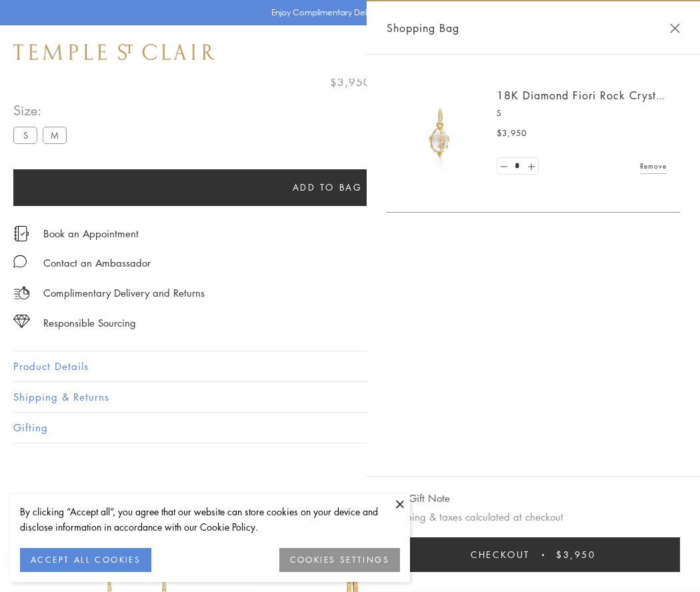 The image size is (700, 592). I want to click on span: Shopping Bag, so click(423, 28).